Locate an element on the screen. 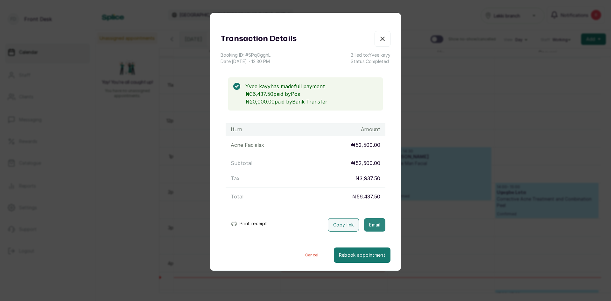 The image size is (611, 301). button: Cancel is located at coordinates (312, 255).